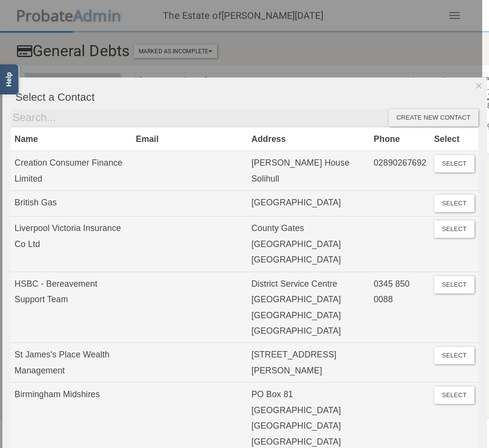 The image size is (489, 448). I want to click on th: Phone, so click(400, 138).